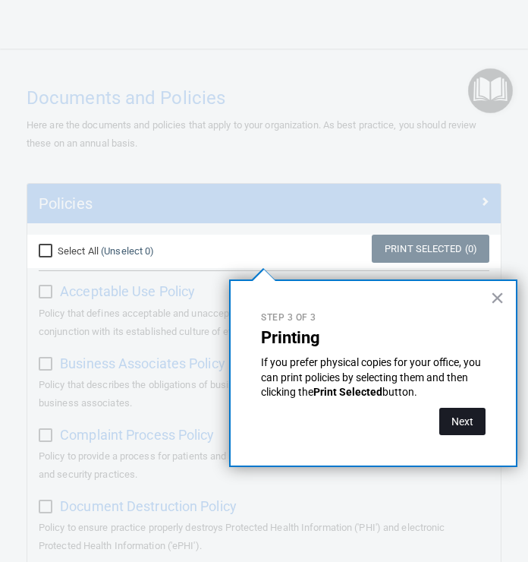 The image size is (528, 562). I want to click on button: Close, so click(497, 298).